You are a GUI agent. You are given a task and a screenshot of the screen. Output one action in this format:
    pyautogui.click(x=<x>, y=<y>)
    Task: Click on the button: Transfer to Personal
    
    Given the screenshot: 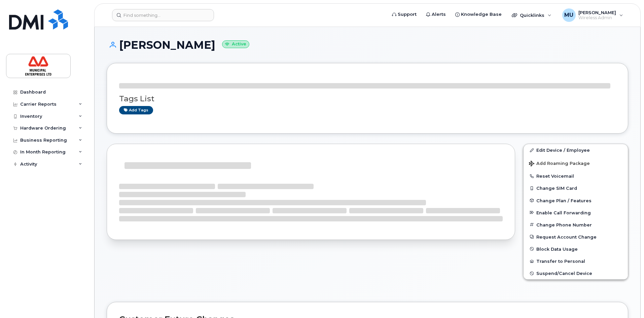 What is the action you would take?
    pyautogui.click(x=576, y=261)
    